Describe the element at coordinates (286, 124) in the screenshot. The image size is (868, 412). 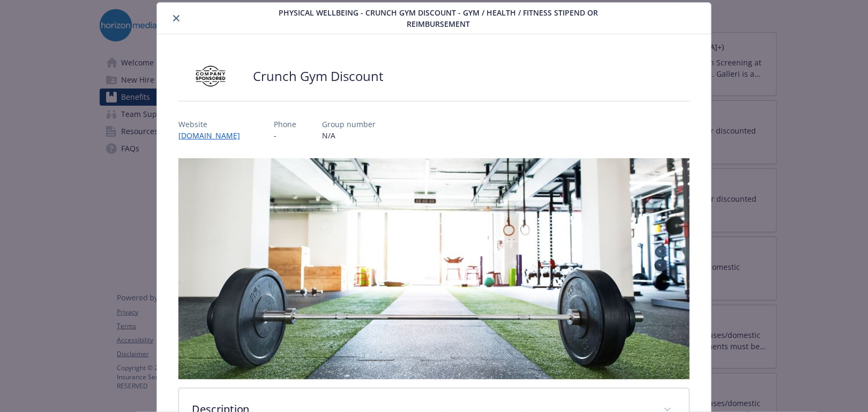
I see `p: Phone` at that location.